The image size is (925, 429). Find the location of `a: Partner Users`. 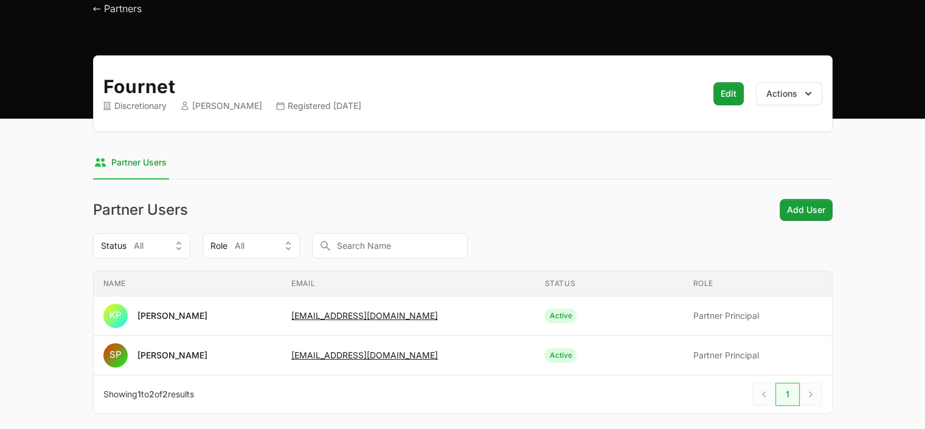

a: Partner Users is located at coordinates (131, 163).